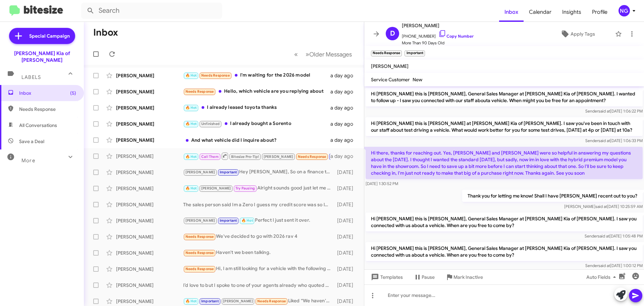 The width and height of the screenshot is (644, 306). Describe the element at coordinates (464, 277) in the screenshot. I see `button: Mark Inactive` at that location.